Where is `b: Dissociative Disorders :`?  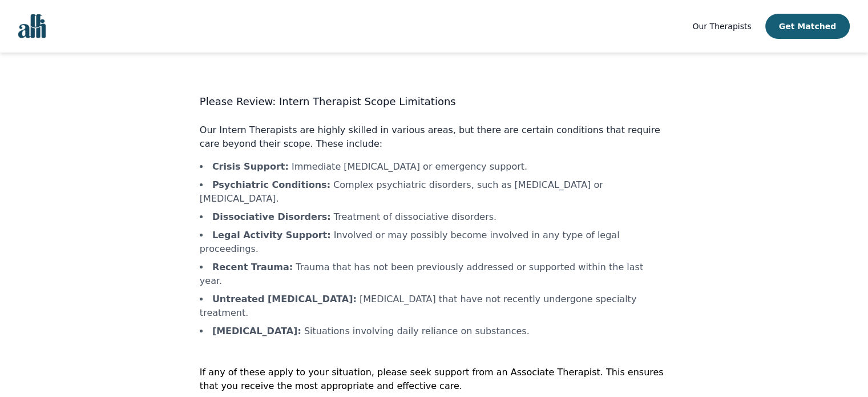
b: Dissociative Disorders : is located at coordinates (272, 216).